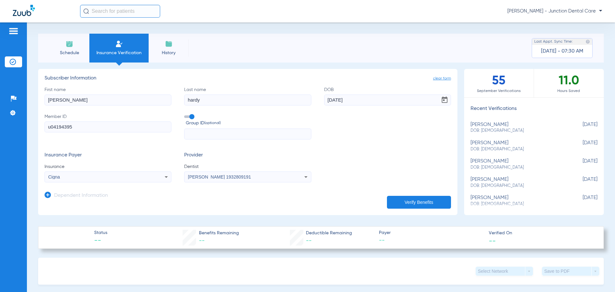 This screenshot has width=615, height=292. I want to click on span: Benefits Remaining, so click(219, 233).